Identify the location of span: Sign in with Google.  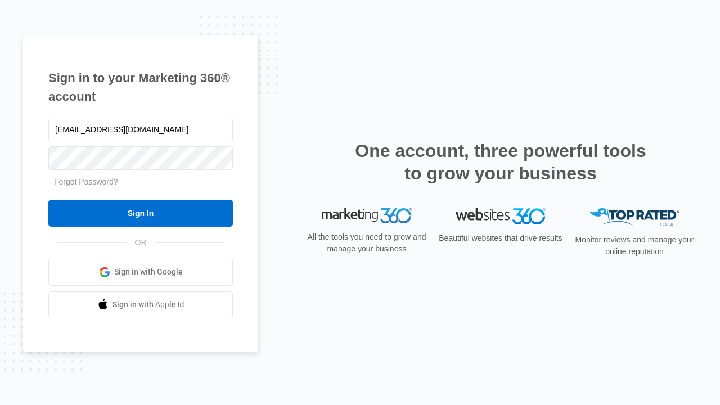
(149, 272).